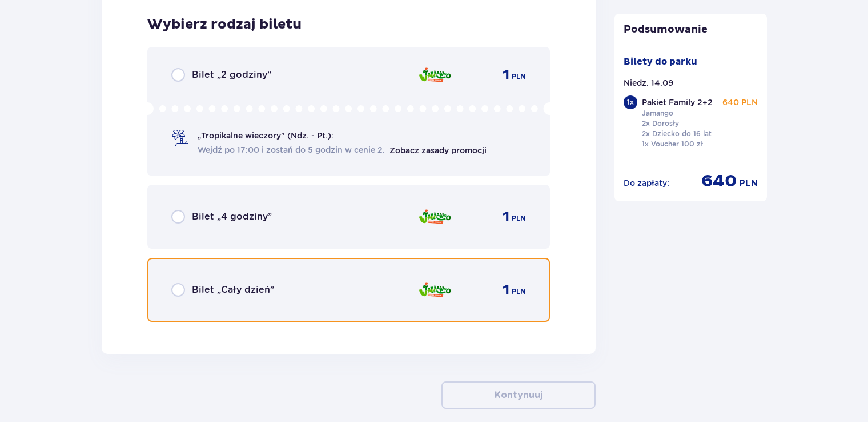  I want to click on p: Niedz. 14.09, so click(648, 83).